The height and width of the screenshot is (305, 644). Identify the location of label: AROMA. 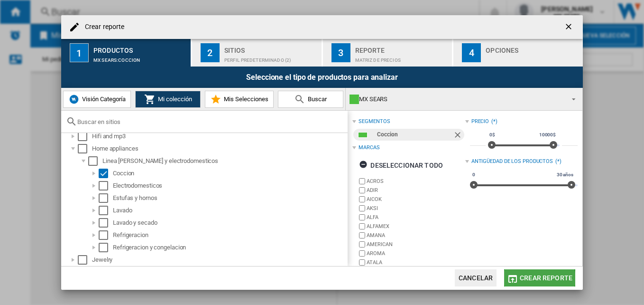
(415, 253).